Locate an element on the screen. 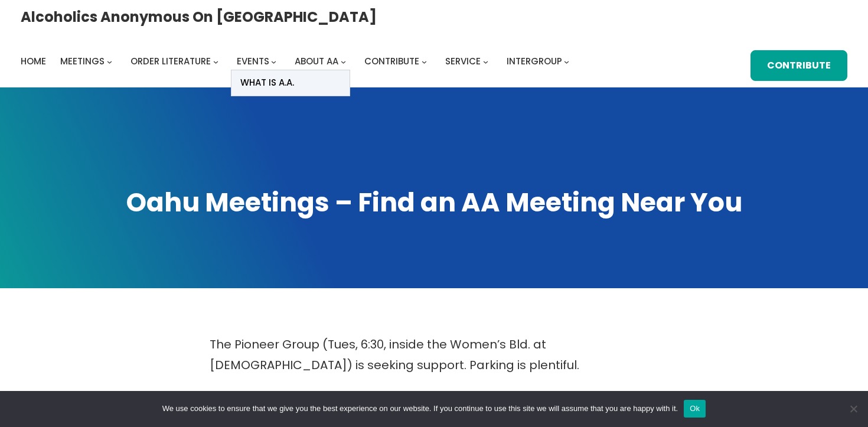  span: Service is located at coordinates (463, 61).